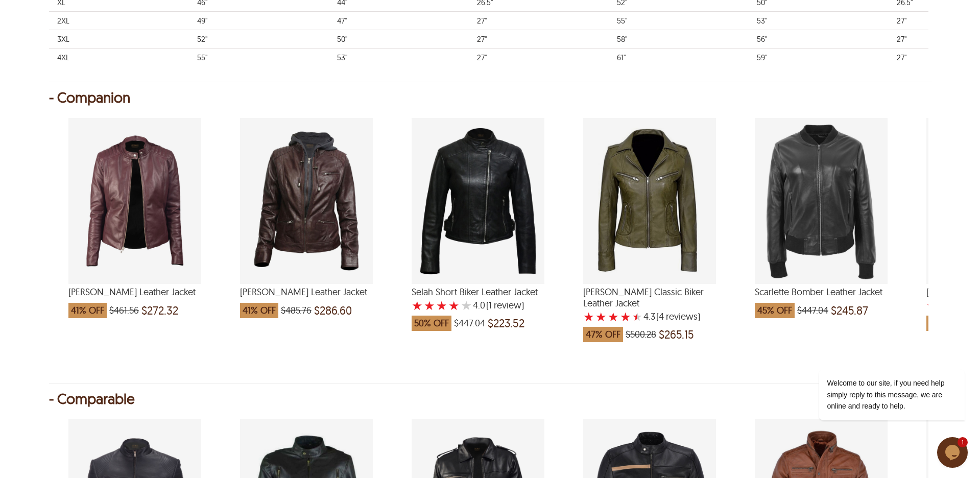 This screenshot has height=478, width=980. I want to click on span: $461.56, so click(124, 311).